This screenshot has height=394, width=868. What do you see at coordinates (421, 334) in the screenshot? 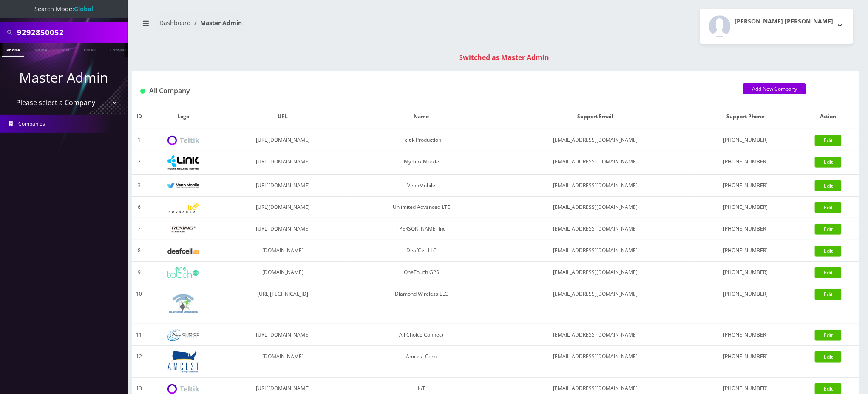
I see `td: All Choice Connect` at bounding box center [421, 334].